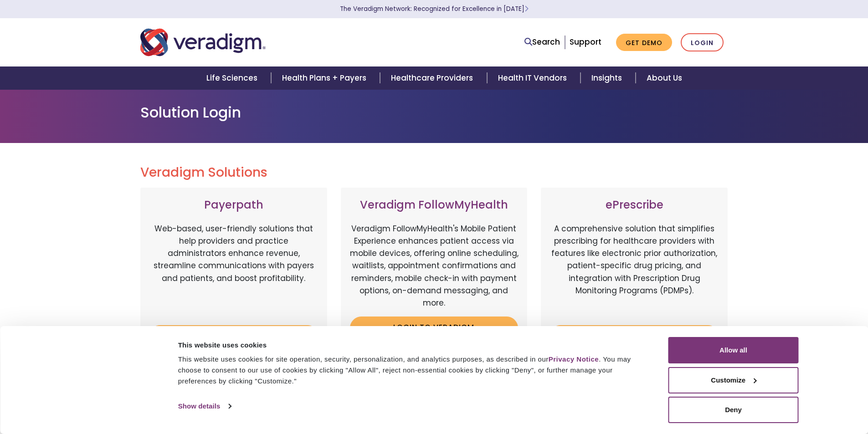 The width and height of the screenshot is (868, 434). What do you see at coordinates (203, 42) in the screenshot?
I see `img: Veradigm logo` at bounding box center [203, 42].